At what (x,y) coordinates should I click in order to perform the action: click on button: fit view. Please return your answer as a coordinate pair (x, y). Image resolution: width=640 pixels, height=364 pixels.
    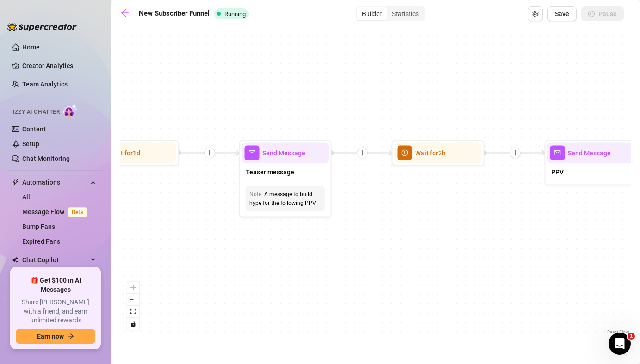
    Looking at the image, I should click on (134, 312).